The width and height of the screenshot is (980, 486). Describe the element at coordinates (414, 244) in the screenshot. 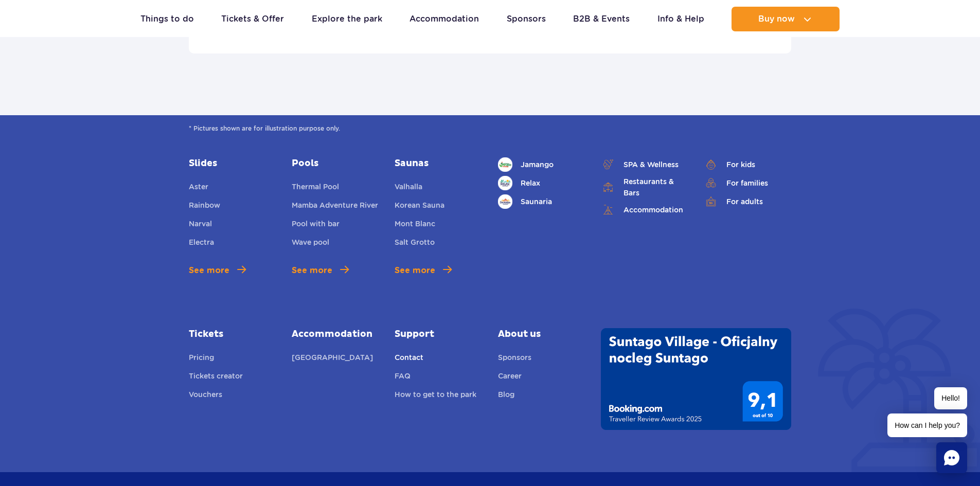

I see `a: Salt Grotto` at that location.